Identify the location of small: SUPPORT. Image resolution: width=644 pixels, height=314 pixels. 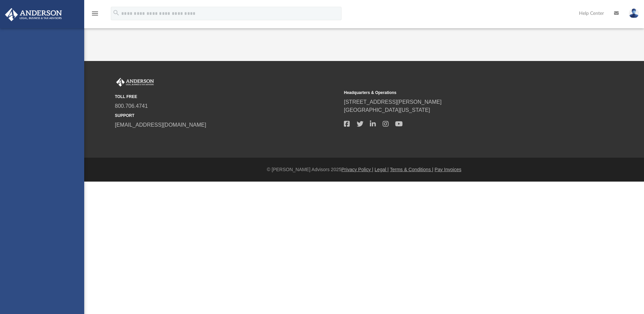
(227, 115).